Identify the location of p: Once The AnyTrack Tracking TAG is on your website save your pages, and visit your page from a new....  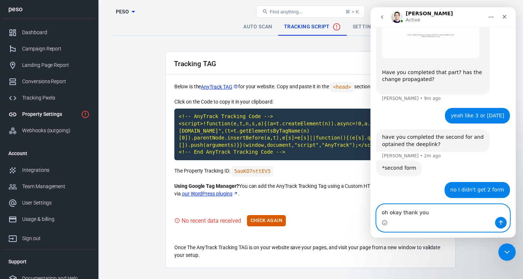
(311, 251).